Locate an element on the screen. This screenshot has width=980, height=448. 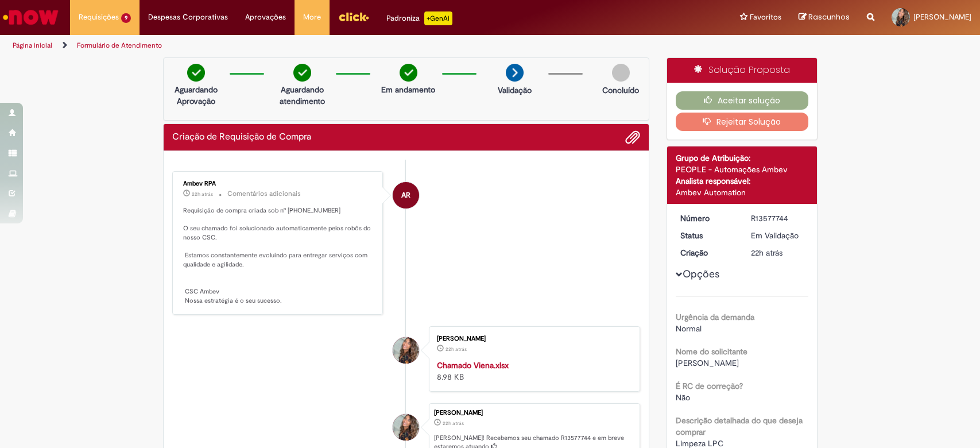
button: Rejeitar Solução is located at coordinates (741, 122).